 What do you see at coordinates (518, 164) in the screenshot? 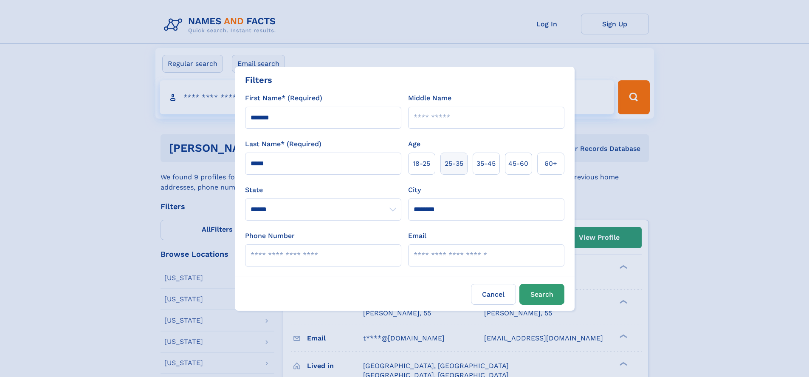
I see `span: 45‑60` at bounding box center [518, 164].